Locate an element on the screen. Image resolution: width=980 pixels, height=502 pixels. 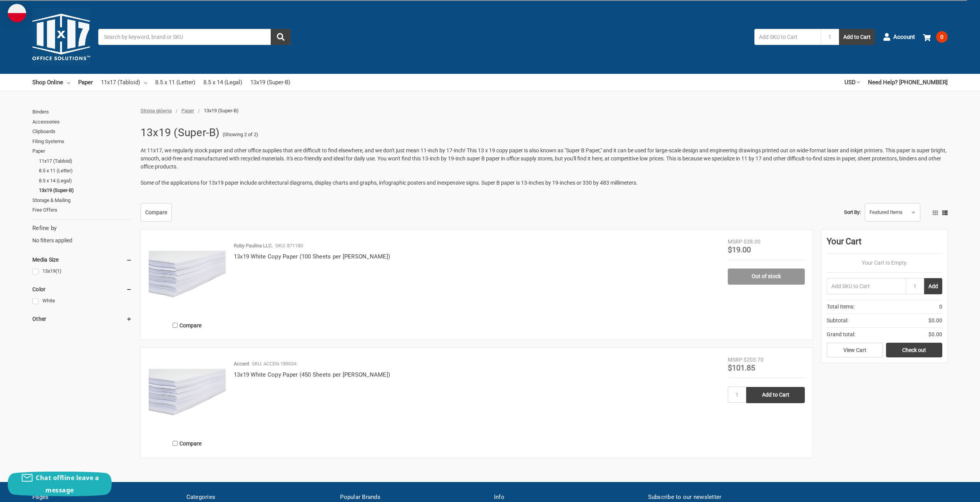
span: $19.00 is located at coordinates (739, 250).